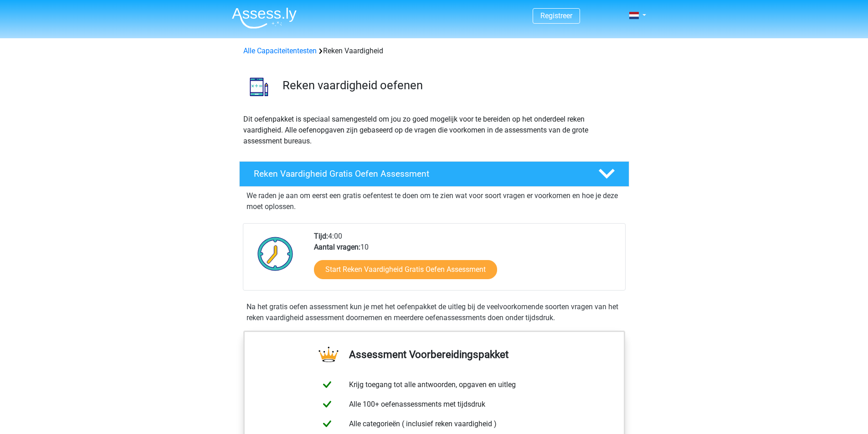  What do you see at coordinates (556, 15) in the screenshot?
I see `a: Registreer` at bounding box center [556, 15].